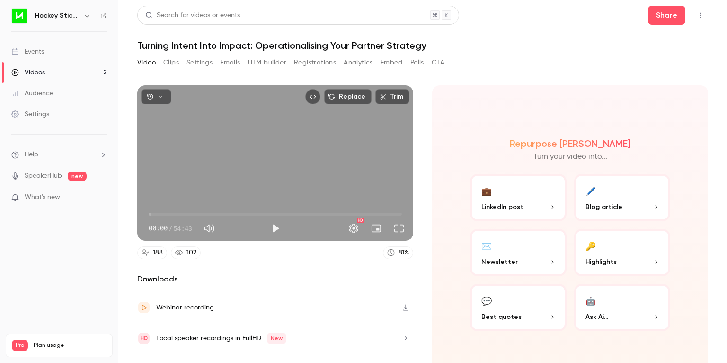 Image resolution: width=727 pixels, height=363 pixels. I want to click on button: Share, so click(667, 15).